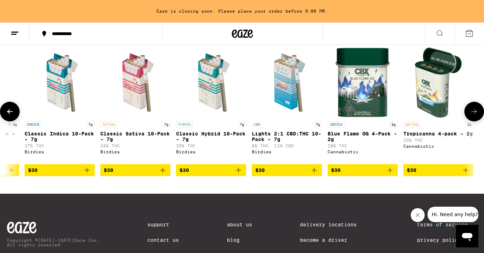  I want to click on p: 27% THC, so click(60, 146).